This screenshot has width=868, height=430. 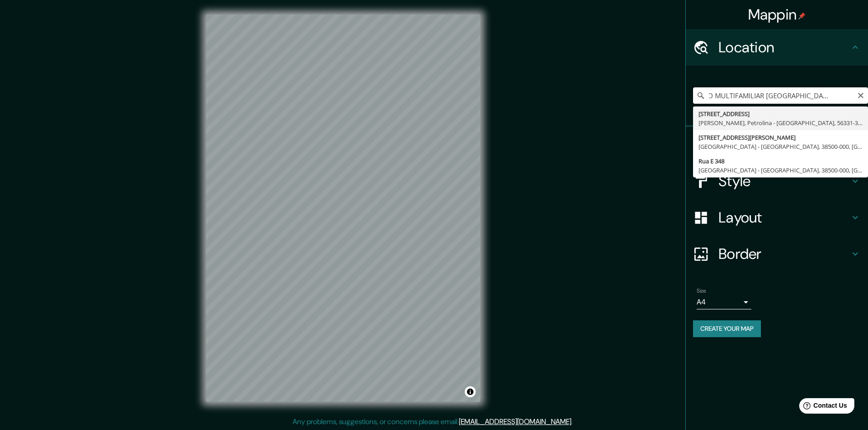 I want to click on button: Create your map, so click(x=727, y=329).